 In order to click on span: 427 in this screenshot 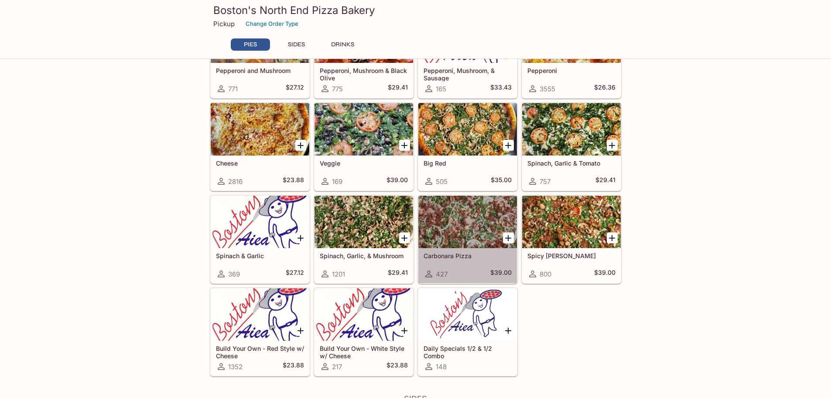, I will do `click(442, 274)`.